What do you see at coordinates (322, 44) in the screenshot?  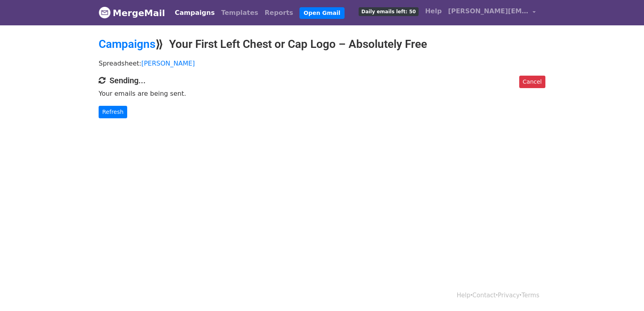 I see `h2: ⟫ Your First Left Chest or Cap Logo – Absolutely Free` at bounding box center [322, 44].